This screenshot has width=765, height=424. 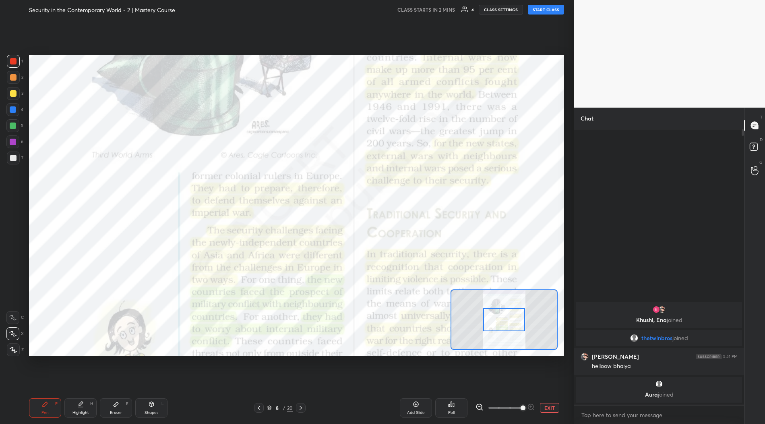 What do you see at coordinates (15, 334) in the screenshot?
I see `div: X` at bounding box center [15, 334].